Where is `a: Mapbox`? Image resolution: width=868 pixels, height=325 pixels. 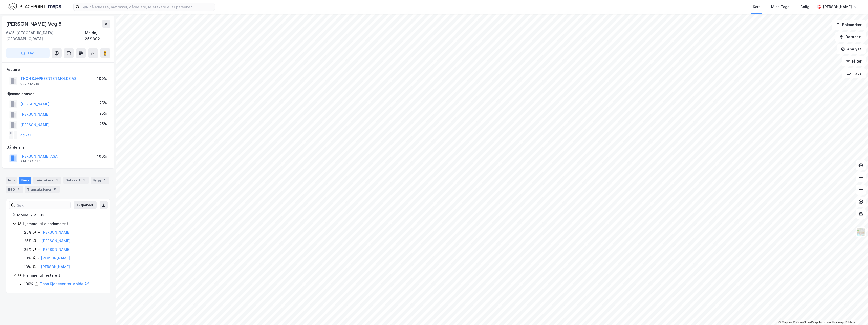
a: Mapbox is located at coordinates (785, 322).